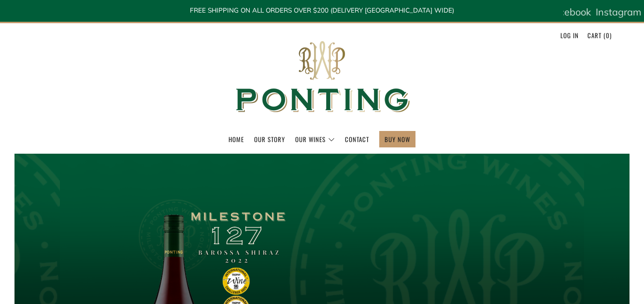  What do you see at coordinates (600, 35) in the screenshot?
I see `a: Cart (0)` at bounding box center [600, 35].